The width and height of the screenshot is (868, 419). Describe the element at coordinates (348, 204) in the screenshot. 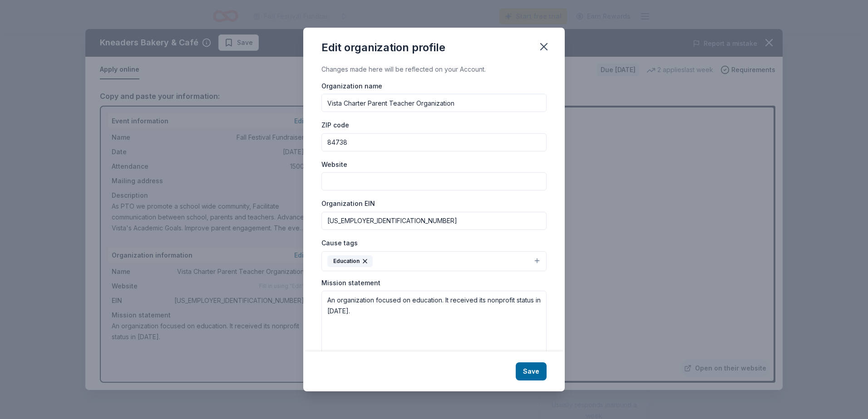

I see `label: Organization EIN` at that location.